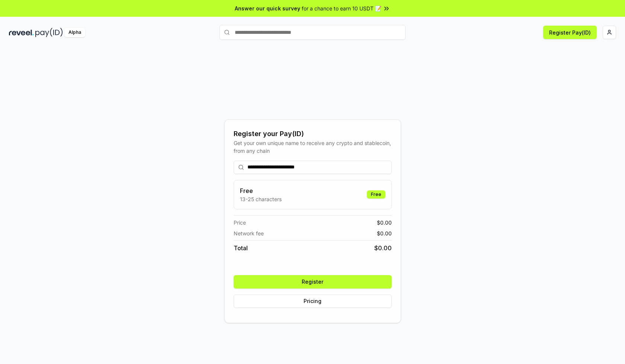 The image size is (625, 364). I want to click on p: 13-25 characters, so click(261, 199).